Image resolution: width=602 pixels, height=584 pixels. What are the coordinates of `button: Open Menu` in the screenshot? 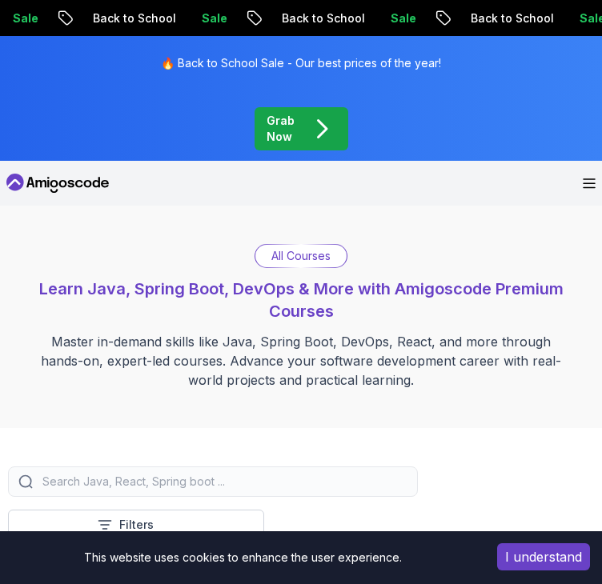 It's located at (589, 183).